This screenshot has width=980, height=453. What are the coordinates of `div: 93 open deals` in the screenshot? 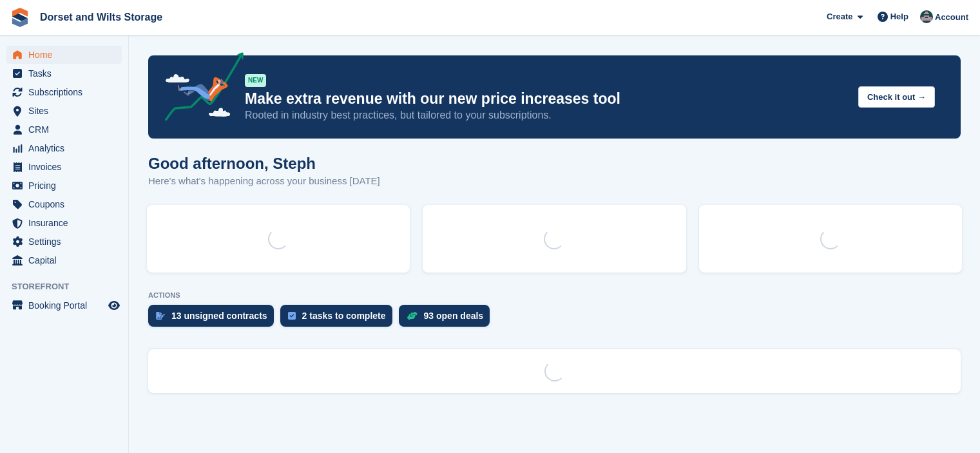 It's located at (453, 315).